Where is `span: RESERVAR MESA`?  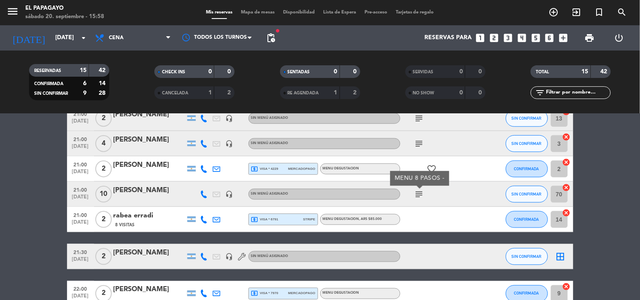 span: RESERVAR MESA is located at coordinates (554, 12).